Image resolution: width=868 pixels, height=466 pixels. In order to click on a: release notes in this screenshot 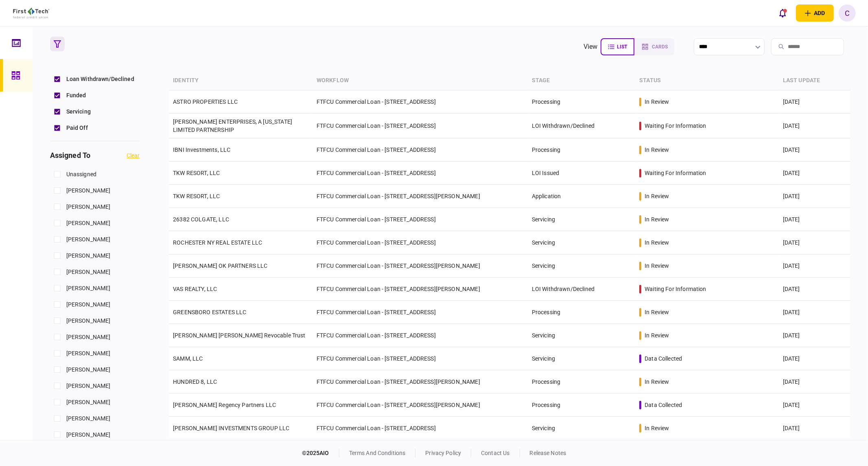, I will do `click(548, 453)`.